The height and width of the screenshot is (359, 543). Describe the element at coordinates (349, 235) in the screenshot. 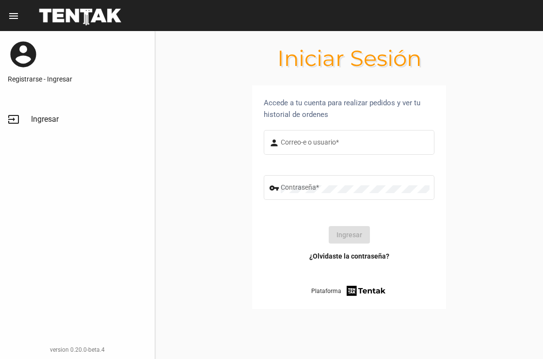

I see `button: Ingresar` at that location.